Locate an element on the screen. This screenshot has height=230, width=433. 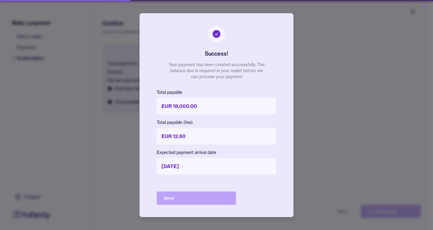
p: Expected payment arrival date is located at coordinates (216, 152).